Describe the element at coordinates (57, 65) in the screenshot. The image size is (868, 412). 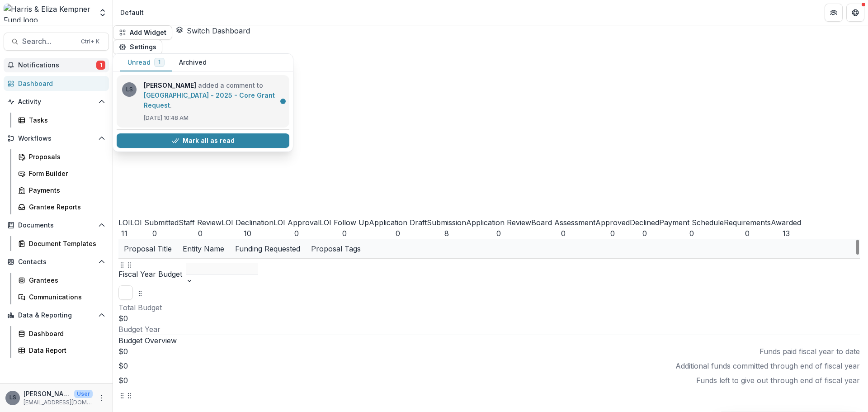
I see `span: Notifications` at that location.